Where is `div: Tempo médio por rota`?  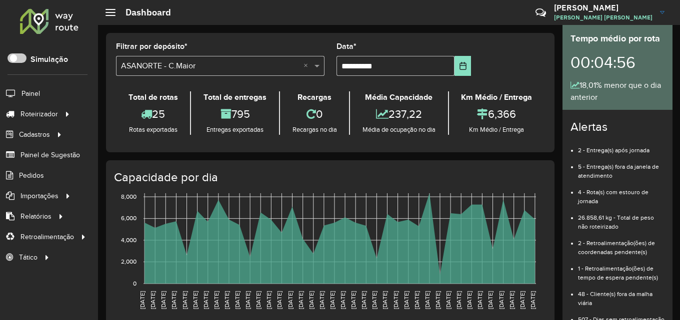 div: Tempo médio por rota is located at coordinates (617, 38).